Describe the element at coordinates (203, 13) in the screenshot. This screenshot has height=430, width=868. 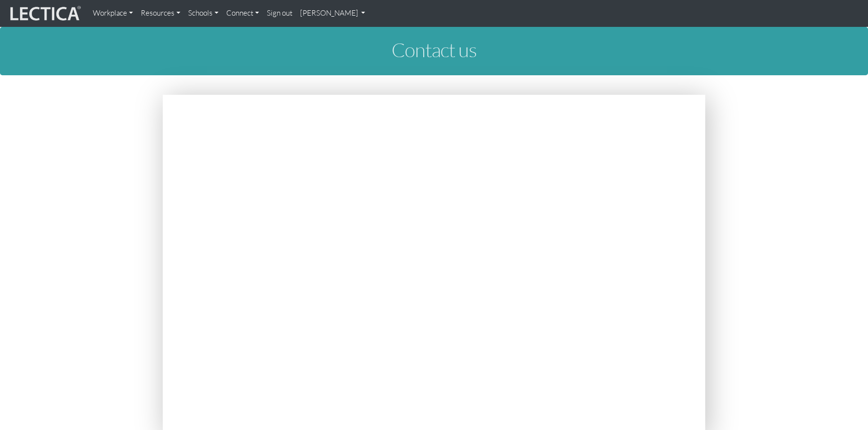
I see `a: Schools` at that location.